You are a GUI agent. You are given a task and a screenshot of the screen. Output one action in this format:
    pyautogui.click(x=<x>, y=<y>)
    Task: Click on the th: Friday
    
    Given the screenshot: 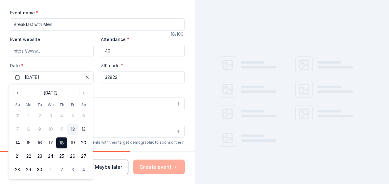 What is the action you would take?
    pyautogui.click(x=73, y=105)
    